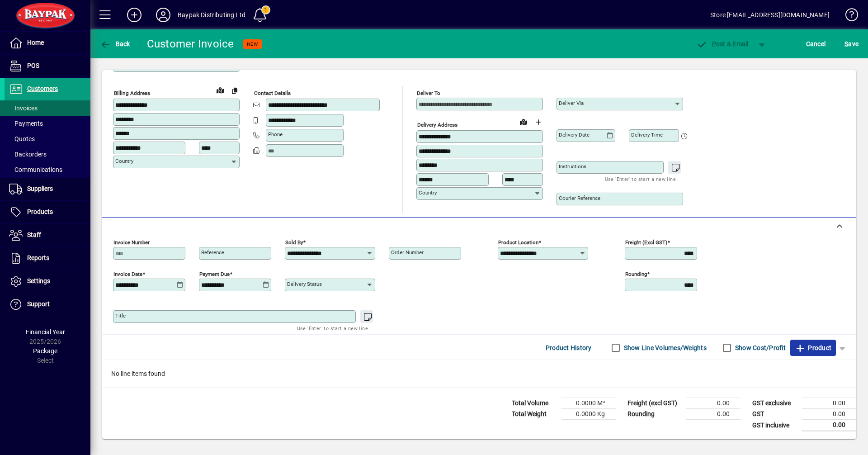 The width and height of the screenshot is (868, 455). Describe the element at coordinates (47, 154) in the screenshot. I see `a: Backorders` at that location.